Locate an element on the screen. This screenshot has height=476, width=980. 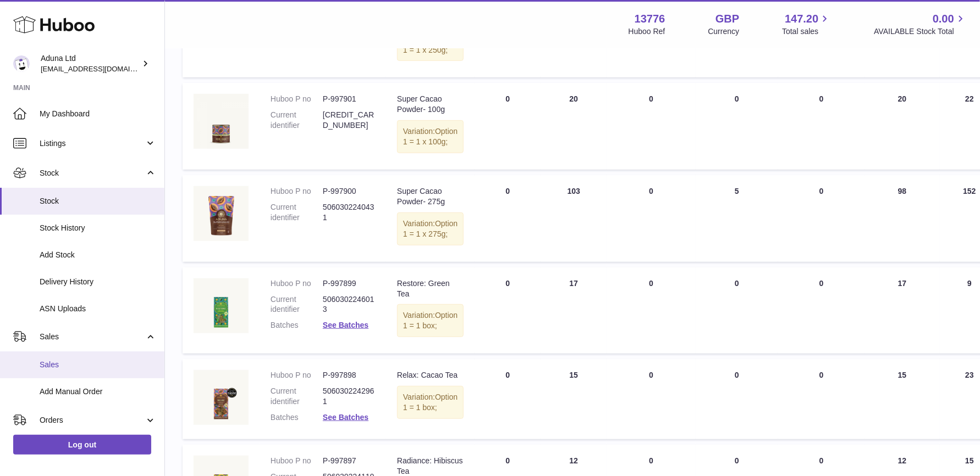
span: ASN Uploads is located at coordinates (98, 308).